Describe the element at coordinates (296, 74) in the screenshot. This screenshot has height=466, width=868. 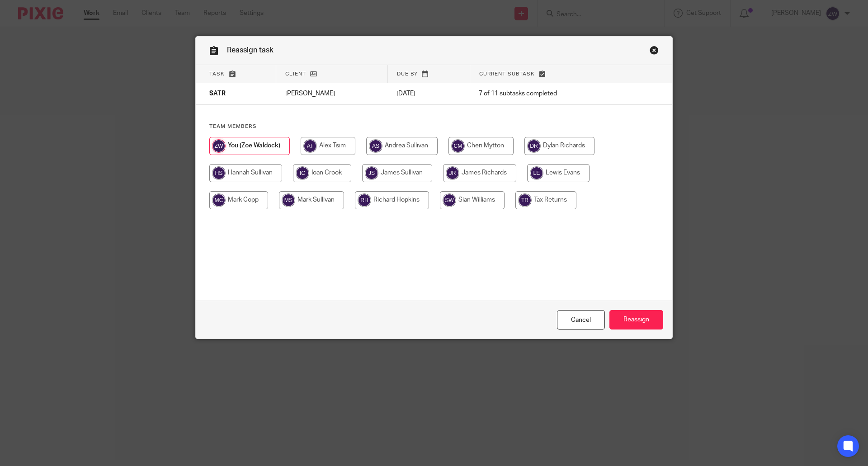
I see `span: Client` at that location.